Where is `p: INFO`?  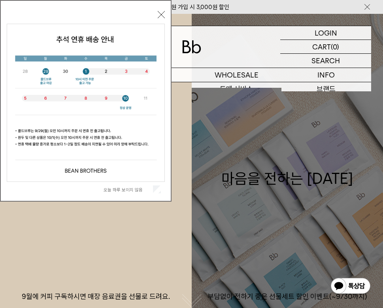 p: INFO is located at coordinates (326, 75).